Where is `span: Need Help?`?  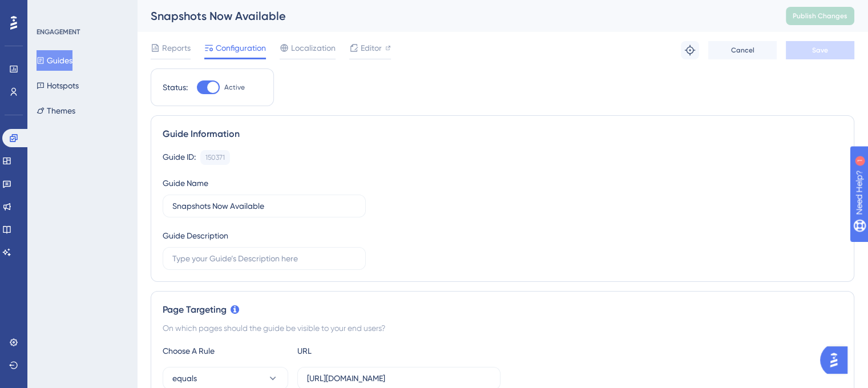
span: Need Help? is located at coordinates (49, 10).